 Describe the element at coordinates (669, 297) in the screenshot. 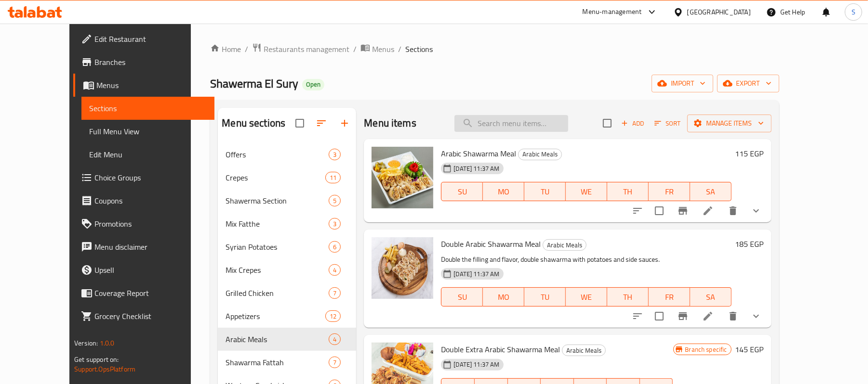

I see `span: FR` at that location.